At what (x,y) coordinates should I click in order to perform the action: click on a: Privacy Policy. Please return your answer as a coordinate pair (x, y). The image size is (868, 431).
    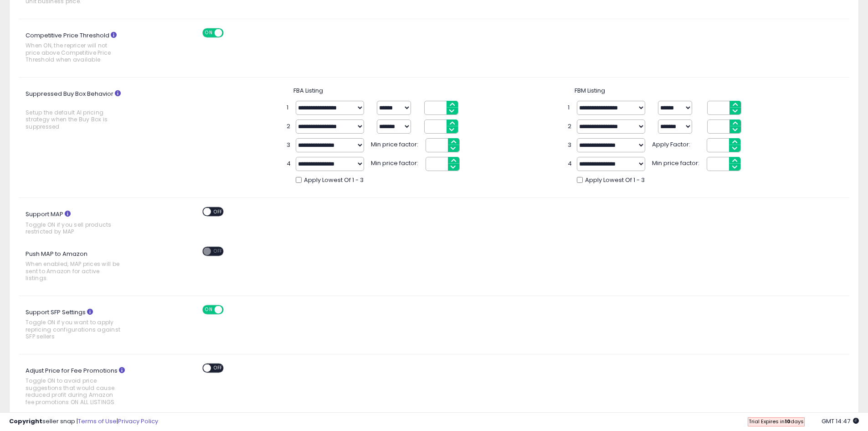
    Looking at the image, I should click on (138, 421).